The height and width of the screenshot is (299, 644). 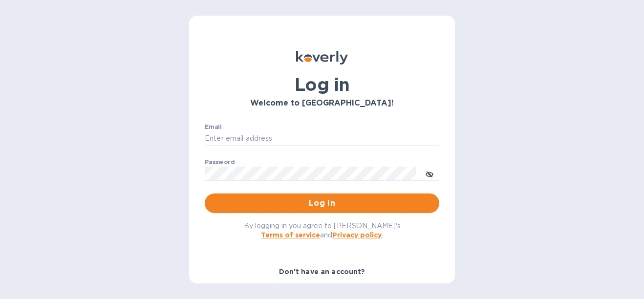 I want to click on label: Password, so click(x=220, y=162).